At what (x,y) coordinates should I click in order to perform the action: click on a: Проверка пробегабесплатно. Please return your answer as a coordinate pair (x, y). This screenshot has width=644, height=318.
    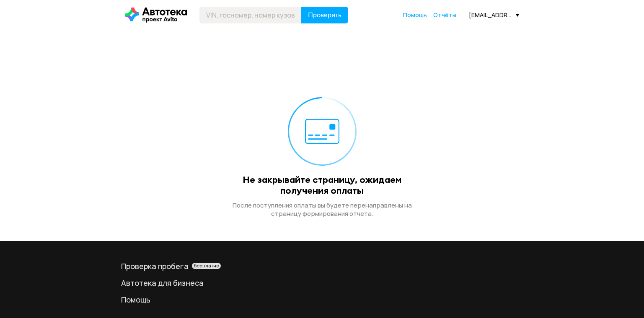
    Looking at the image, I should click on (322, 266).